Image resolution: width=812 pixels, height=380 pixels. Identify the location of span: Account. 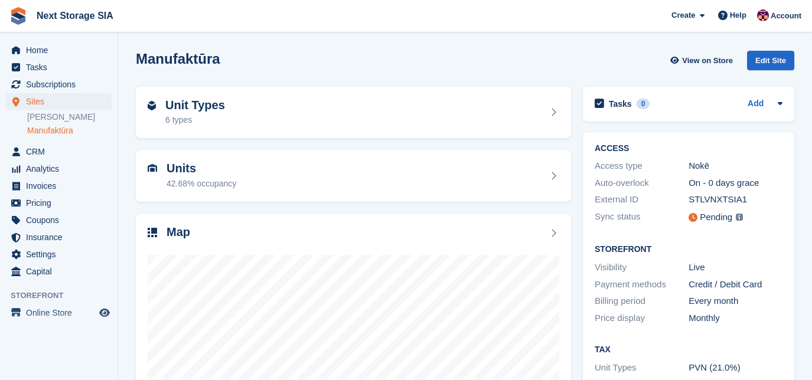
(786, 16).